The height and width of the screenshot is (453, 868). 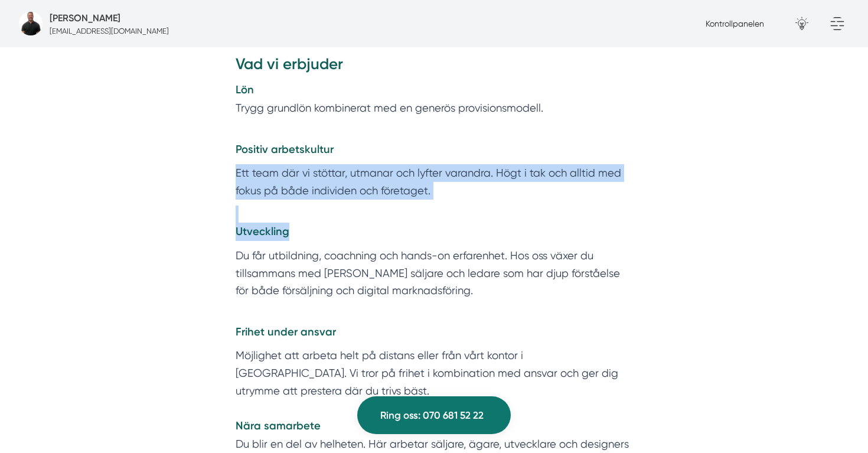 What do you see at coordinates (244, 90) in the screenshot?
I see `strong: Lön` at bounding box center [244, 90].